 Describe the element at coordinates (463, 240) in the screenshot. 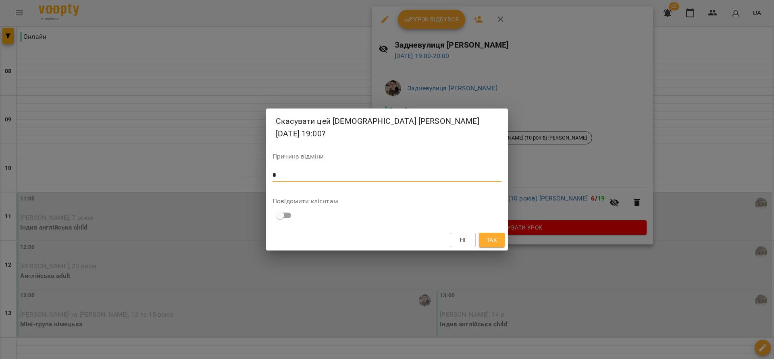

I see `span: Ні` at that location.